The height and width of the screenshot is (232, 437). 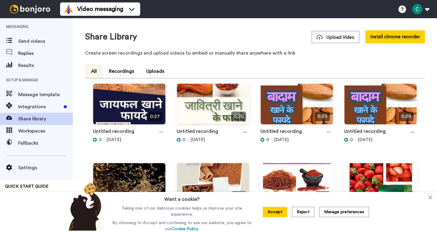 I want to click on span: Message template, so click(x=46, y=95).